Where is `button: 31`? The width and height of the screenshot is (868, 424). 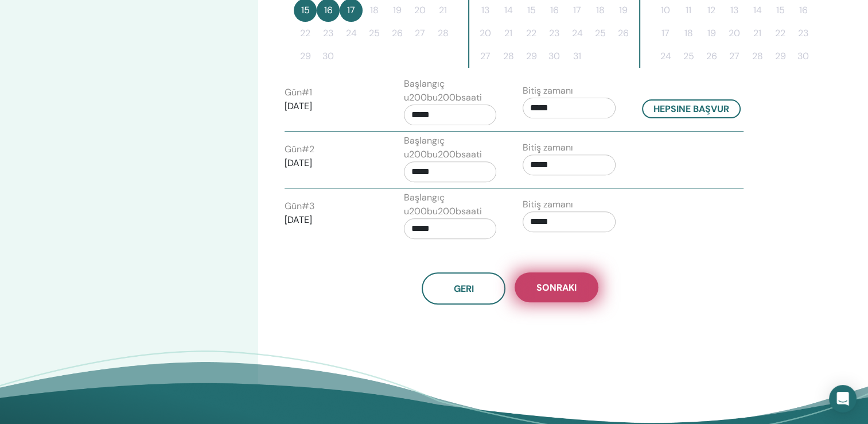 button: 31 is located at coordinates (577, 56).